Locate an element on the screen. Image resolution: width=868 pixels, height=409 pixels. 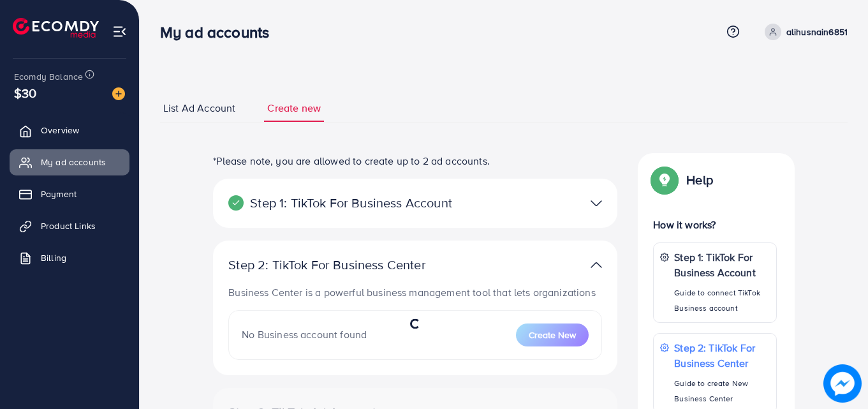
span: List Ad Account is located at coordinates (199, 108).